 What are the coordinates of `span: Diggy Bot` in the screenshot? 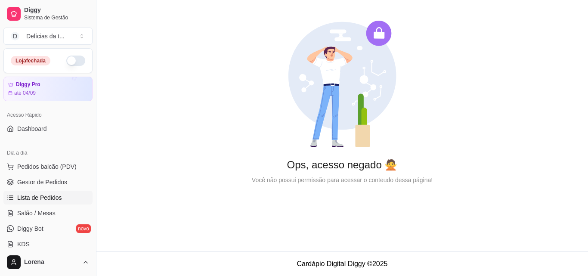 It's located at (30, 228).